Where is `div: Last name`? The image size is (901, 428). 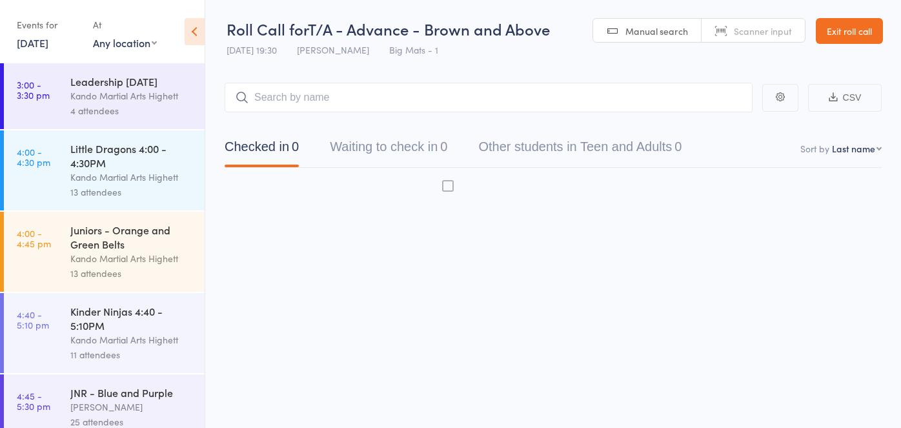
div: Last name is located at coordinates (853, 148).